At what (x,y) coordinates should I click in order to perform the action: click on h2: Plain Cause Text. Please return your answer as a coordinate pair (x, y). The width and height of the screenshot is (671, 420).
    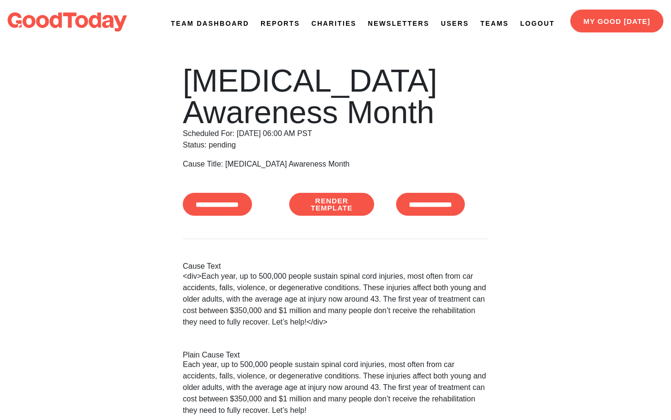
    Looking at the image, I should click on (335, 355).